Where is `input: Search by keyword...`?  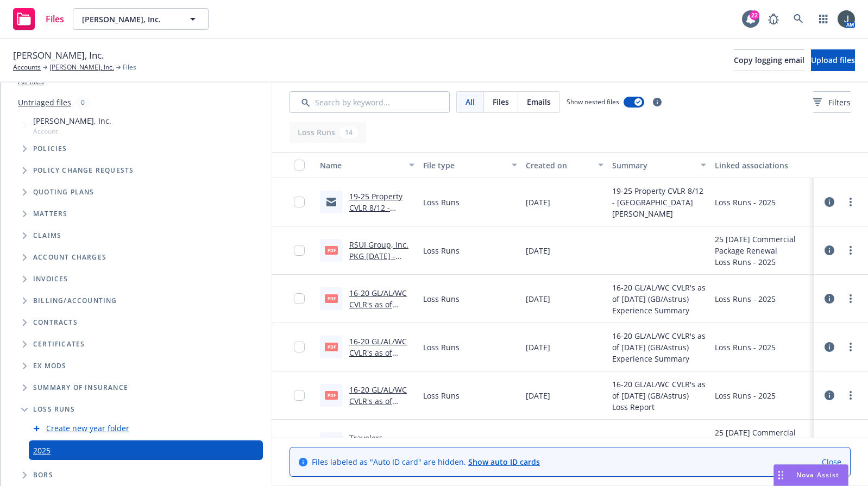
input: Search by keyword... is located at coordinates (369, 102).